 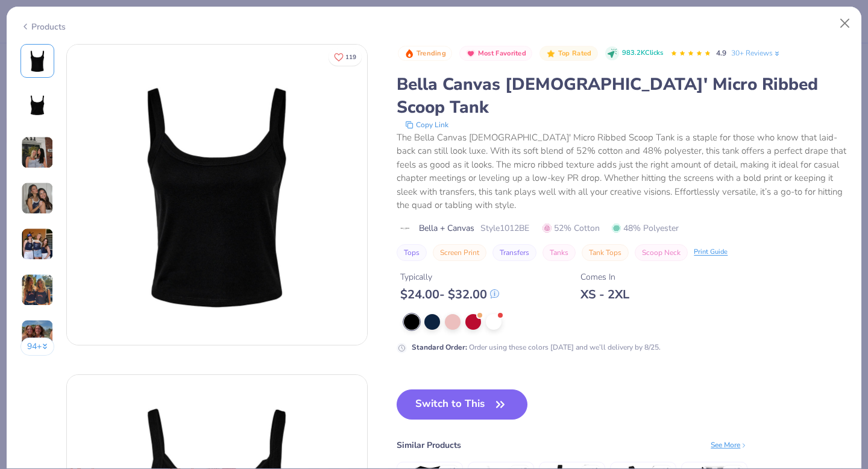 I want to click on img: Back, so click(x=37, y=106).